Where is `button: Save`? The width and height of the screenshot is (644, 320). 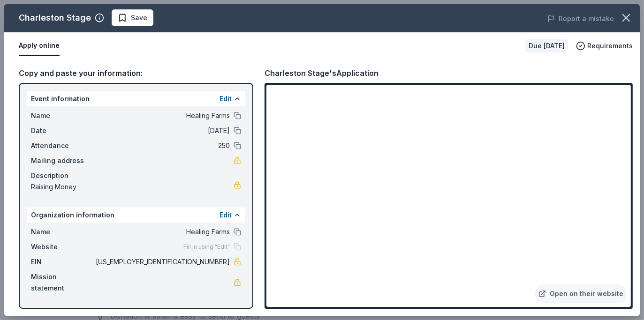
button: Save is located at coordinates (132, 18).